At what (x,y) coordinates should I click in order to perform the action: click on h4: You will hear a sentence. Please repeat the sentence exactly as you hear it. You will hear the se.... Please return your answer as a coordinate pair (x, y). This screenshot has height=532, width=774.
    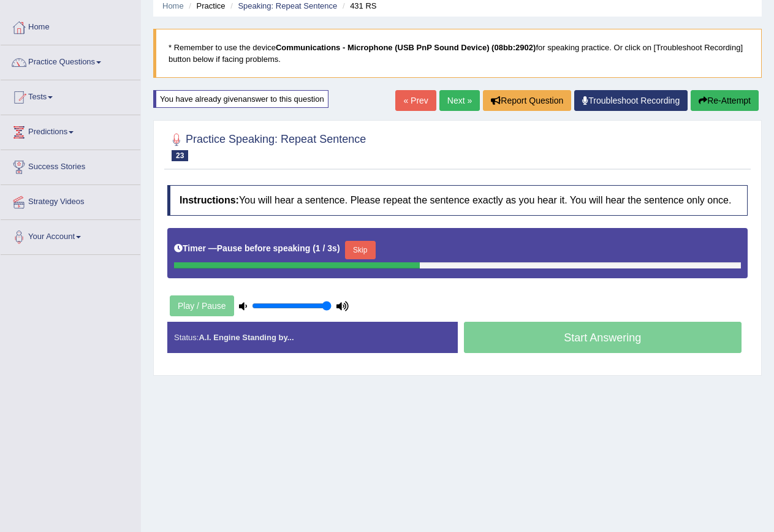
    Looking at the image, I should click on (457, 201).